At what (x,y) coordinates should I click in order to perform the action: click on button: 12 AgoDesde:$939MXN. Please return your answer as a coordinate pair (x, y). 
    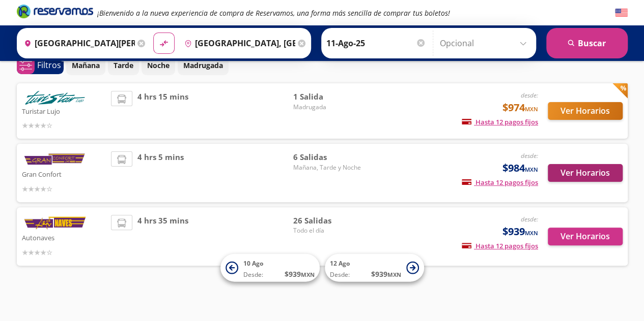
    Looking at the image, I should click on (374, 268).